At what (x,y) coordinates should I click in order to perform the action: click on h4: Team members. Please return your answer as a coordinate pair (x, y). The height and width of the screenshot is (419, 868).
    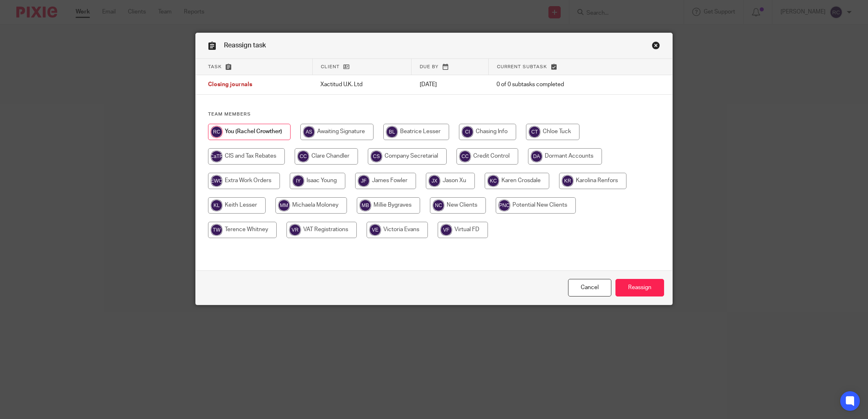
    Looking at the image, I should click on (434, 114).